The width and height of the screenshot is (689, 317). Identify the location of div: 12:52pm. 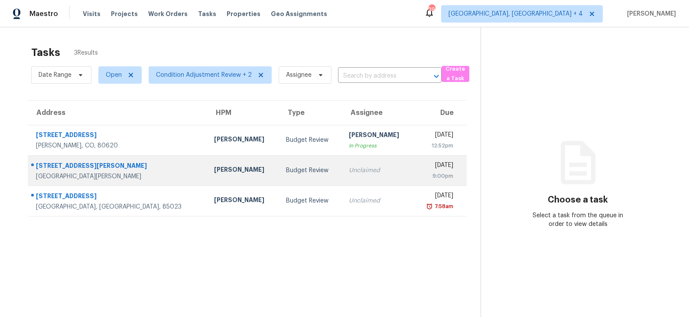
(437, 146).